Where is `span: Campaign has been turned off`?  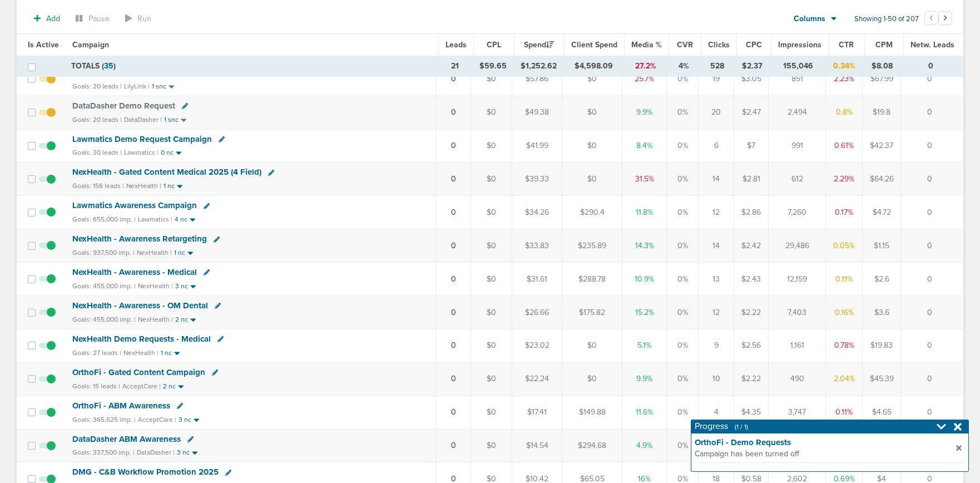 span: Campaign has been turned off is located at coordinates (823, 454).